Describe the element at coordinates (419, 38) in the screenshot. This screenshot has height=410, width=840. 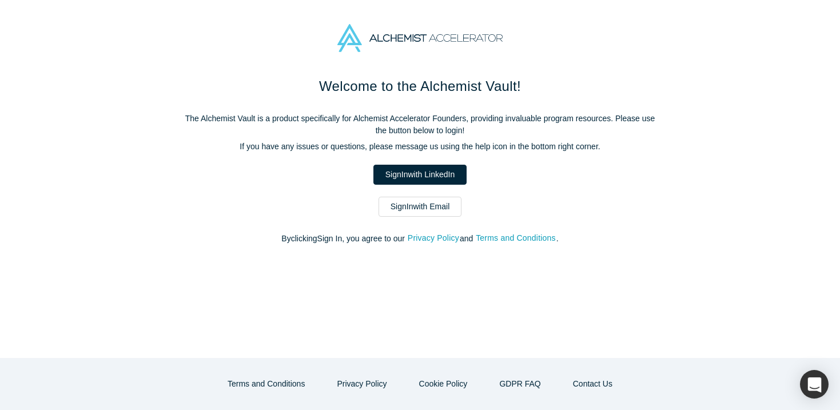
I see `img: Alchemist Accelerator Logo` at that location.